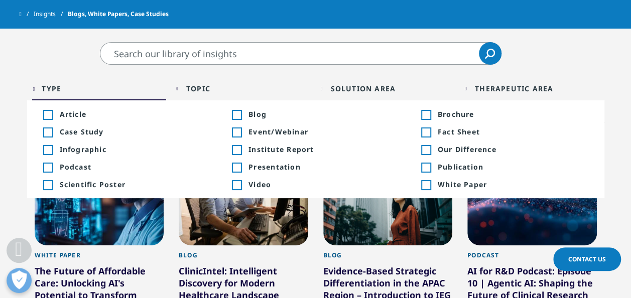  What do you see at coordinates (19, 281) in the screenshot?
I see `button: Open Preferences` at bounding box center [19, 281].